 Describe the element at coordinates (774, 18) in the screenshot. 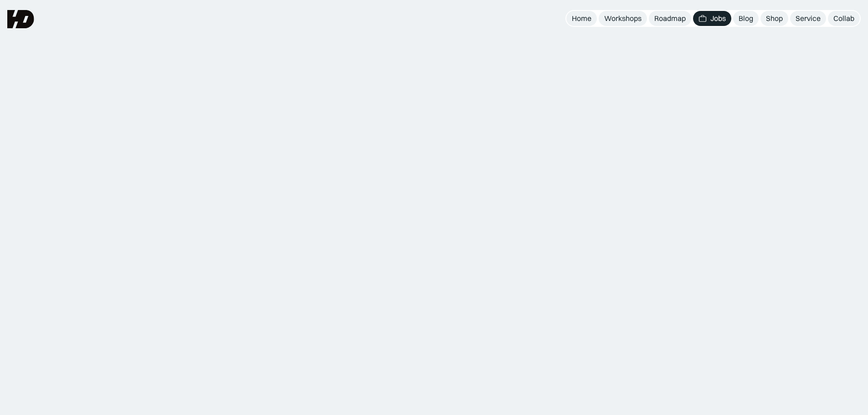

I see `a: Shop` at that location.